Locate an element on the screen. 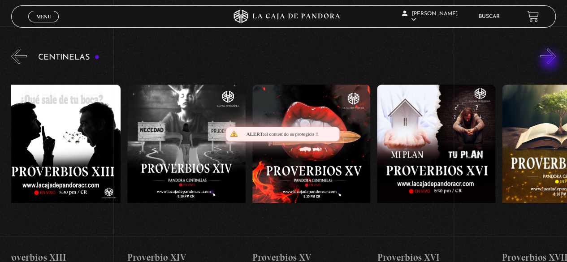 This screenshot has height=262, width=567. button: Previous is located at coordinates (19, 56).